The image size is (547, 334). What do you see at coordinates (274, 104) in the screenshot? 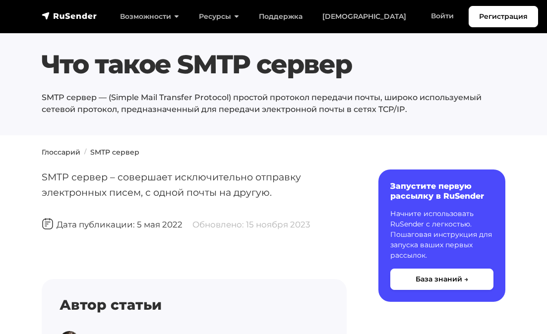
I see `p: SMTP сервер — (Simple Mail Transfer Protocol) простой протокол передачи почты, широко используемы...` at bounding box center [274, 104].